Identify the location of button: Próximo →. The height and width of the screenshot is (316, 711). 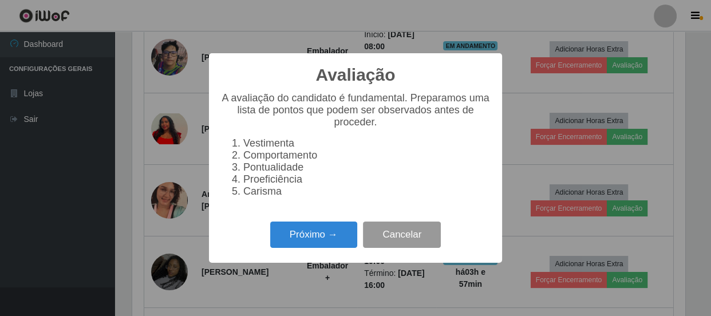
(314, 235).